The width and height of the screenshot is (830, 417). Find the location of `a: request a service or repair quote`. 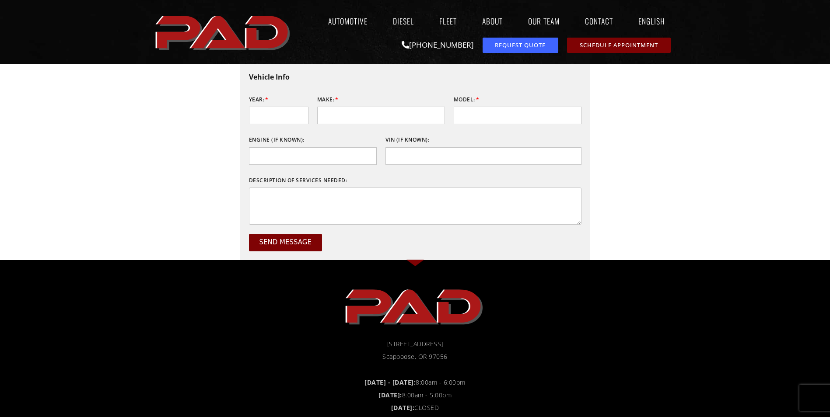

a: request a service or repair quote is located at coordinates (520, 45).